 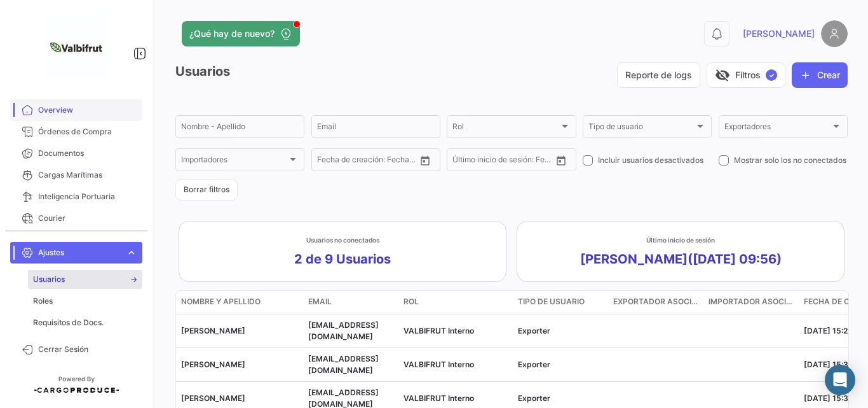 What do you see at coordinates (751, 302) in the screenshot?
I see `span: Importador asociado` at bounding box center [751, 302].